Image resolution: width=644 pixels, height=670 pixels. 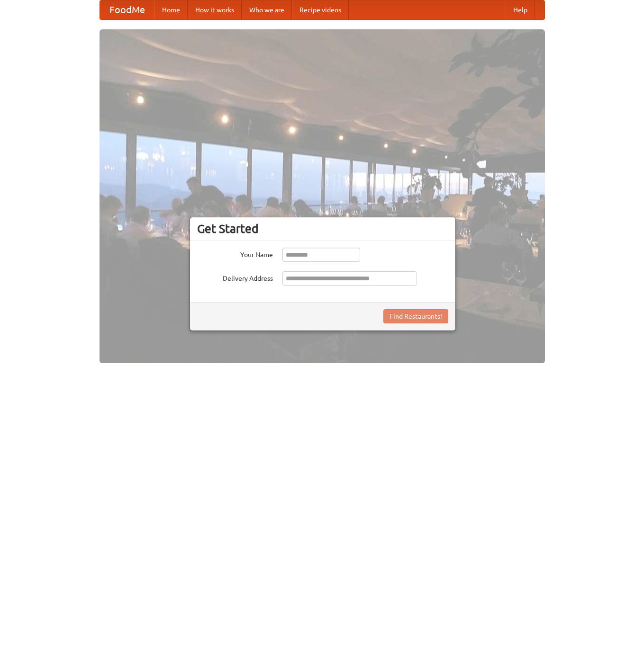 What do you see at coordinates (267, 10) in the screenshot?
I see `a: Who we are` at bounding box center [267, 10].